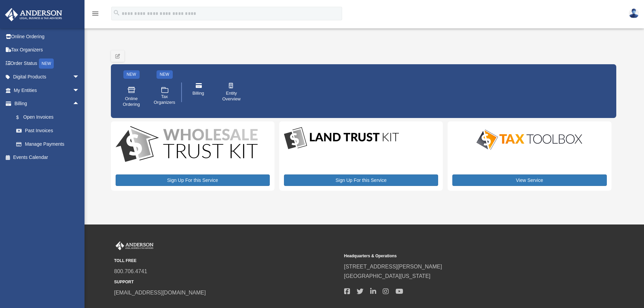 The image size is (644, 308). What do you see at coordinates (45, 77) in the screenshot?
I see `a: Digital Productsarrow_drop_down` at bounding box center [45, 77].